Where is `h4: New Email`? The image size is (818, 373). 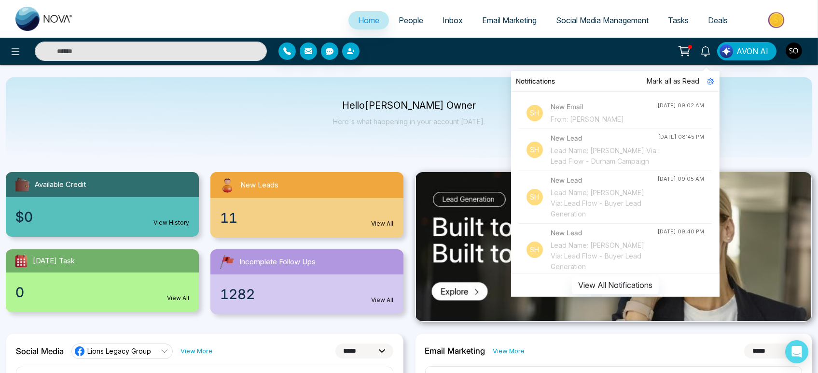
h4: New Email is located at coordinates (604, 107).